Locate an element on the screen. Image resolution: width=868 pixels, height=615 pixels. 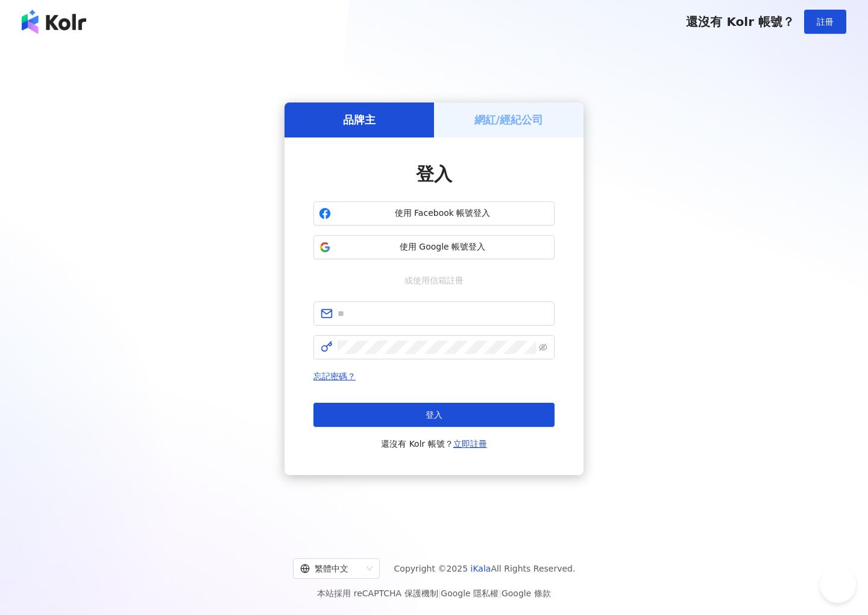
button: 註冊 is located at coordinates (825, 21).